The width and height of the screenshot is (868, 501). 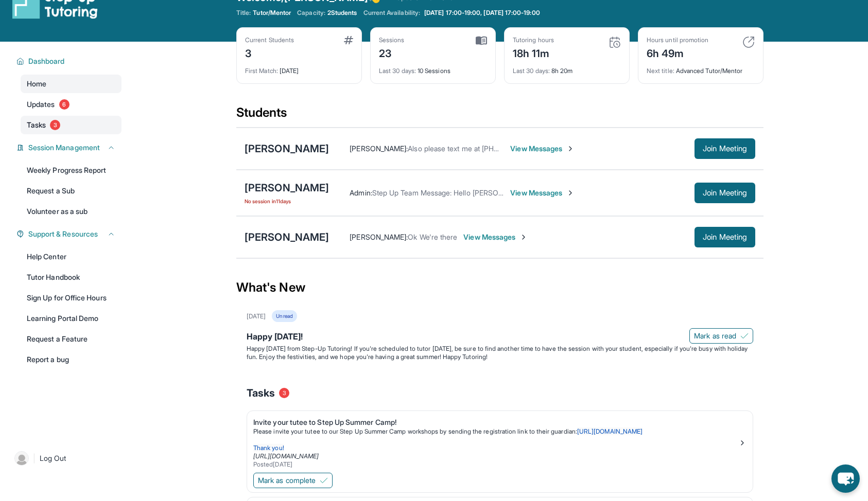 What do you see at coordinates (71, 104) in the screenshot?
I see `a: Updates6` at bounding box center [71, 104].